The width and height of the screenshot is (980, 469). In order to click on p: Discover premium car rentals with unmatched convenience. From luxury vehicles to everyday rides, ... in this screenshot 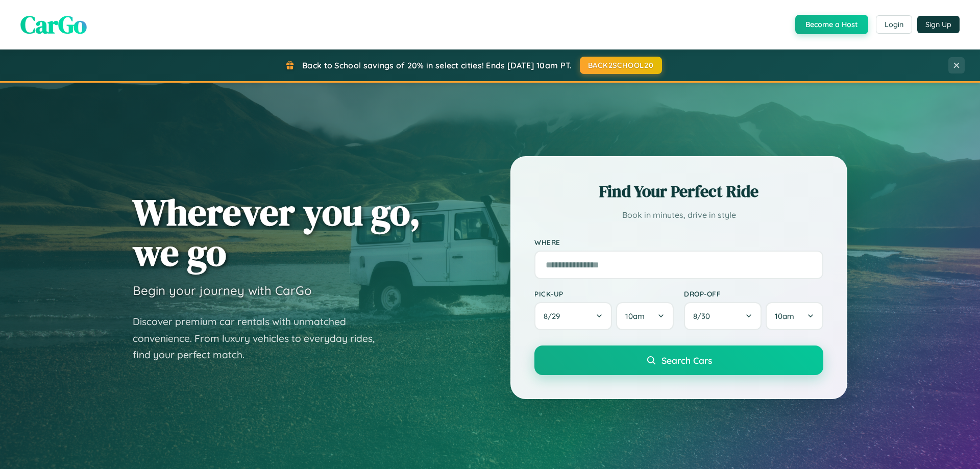, I will do `click(260, 339)`.